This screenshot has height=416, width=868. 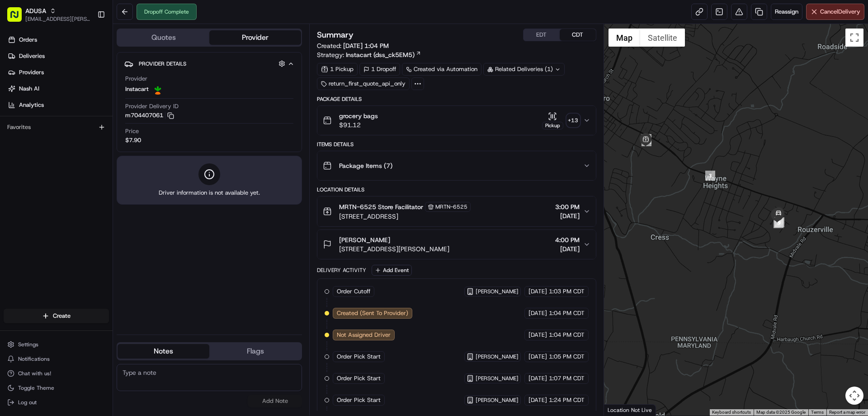 I want to click on button: Pickup, so click(x=552, y=121).